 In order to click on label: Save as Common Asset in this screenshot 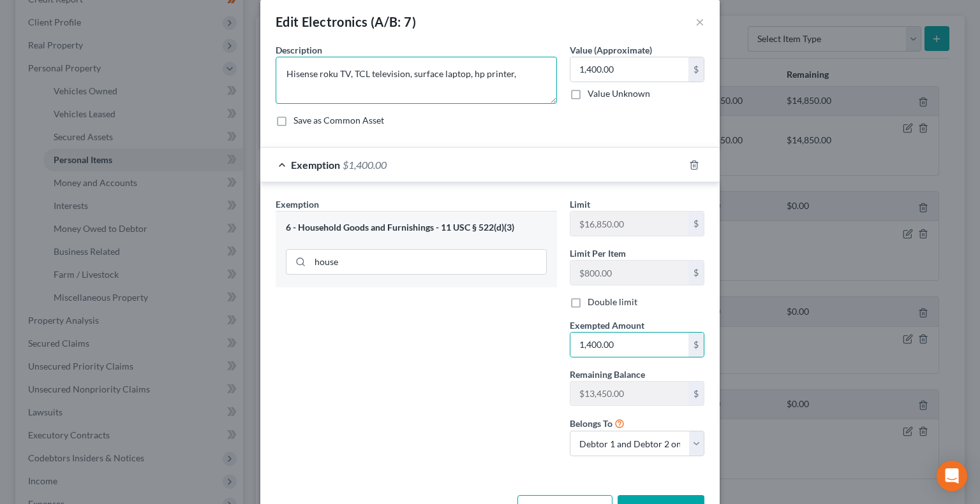, I will do `click(339, 120)`.